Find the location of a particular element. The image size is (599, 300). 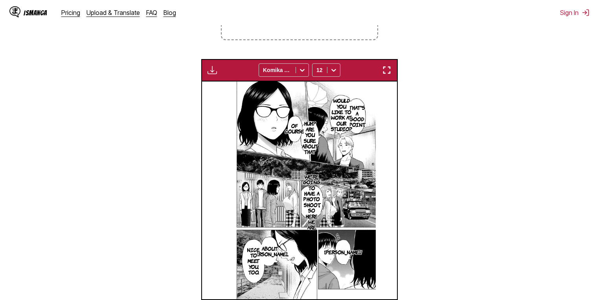

p: Would you like to work at our studio? is located at coordinates (342, 114).